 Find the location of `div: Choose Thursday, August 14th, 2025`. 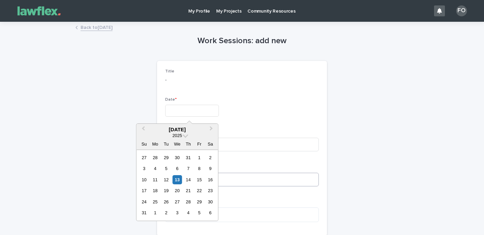

div: Choose Thursday, August 14th, 2025 is located at coordinates (188, 179).